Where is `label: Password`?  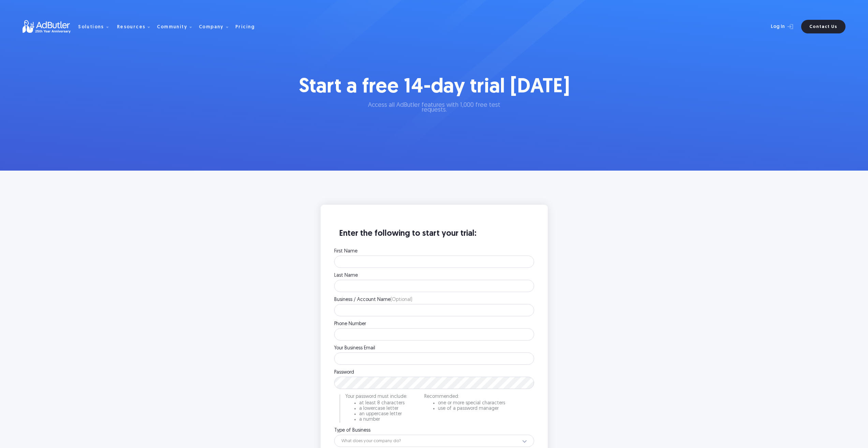 label: Password is located at coordinates (434, 373).